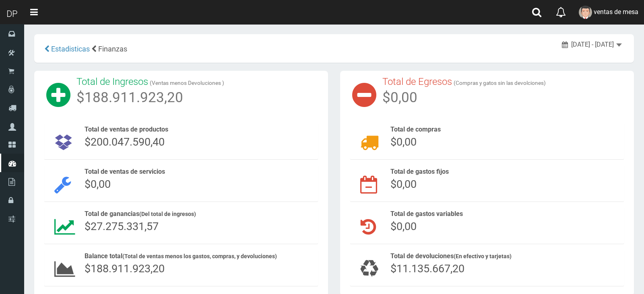 This screenshot has height=294, width=644. Describe the element at coordinates (70, 49) in the screenshot. I see `a: Estadisticas` at that location.